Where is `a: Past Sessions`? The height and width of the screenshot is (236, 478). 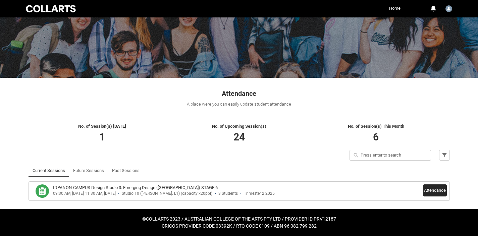
a: Past Sessions is located at coordinates (126, 171).